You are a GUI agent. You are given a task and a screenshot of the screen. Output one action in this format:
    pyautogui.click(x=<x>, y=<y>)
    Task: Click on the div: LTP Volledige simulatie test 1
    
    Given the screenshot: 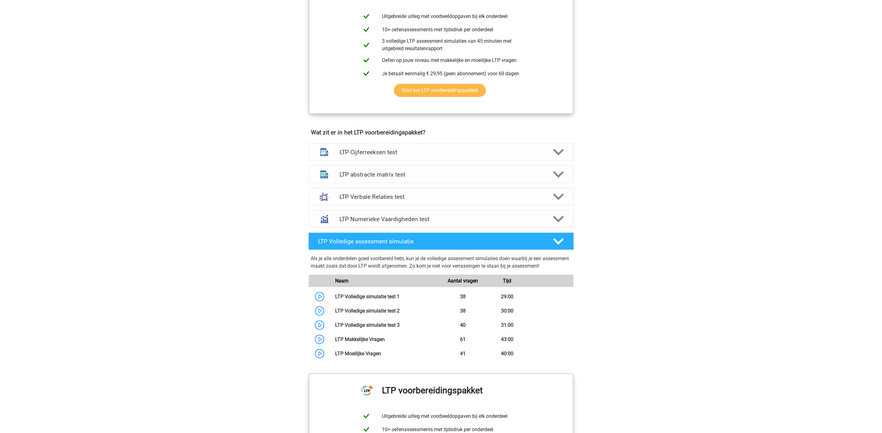 What is the action you would take?
    pyautogui.click(x=386, y=297)
    